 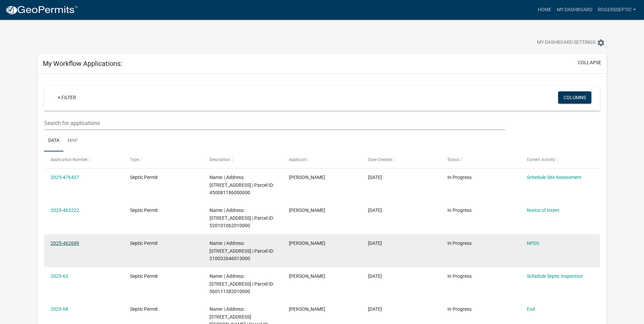 I want to click on span: 07/29/2025, so click(x=375, y=276).